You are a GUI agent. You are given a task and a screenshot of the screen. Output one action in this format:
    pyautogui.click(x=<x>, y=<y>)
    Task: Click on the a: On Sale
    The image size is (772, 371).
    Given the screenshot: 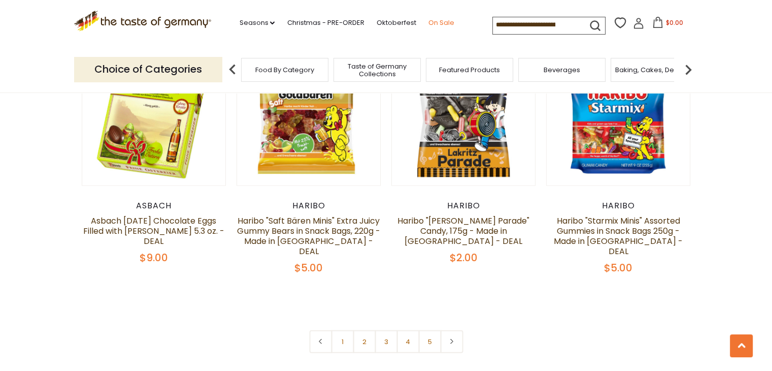 What is the action you would take?
    pyautogui.click(x=441, y=23)
    